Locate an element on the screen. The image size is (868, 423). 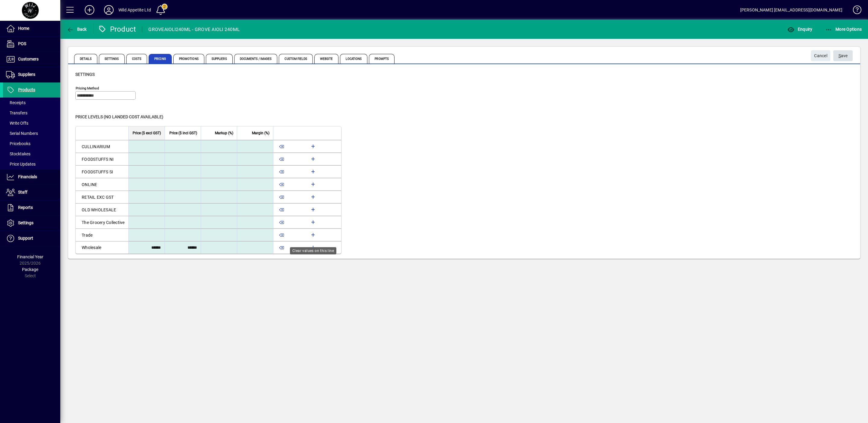
span: Custom Fields is located at coordinates (296, 59).